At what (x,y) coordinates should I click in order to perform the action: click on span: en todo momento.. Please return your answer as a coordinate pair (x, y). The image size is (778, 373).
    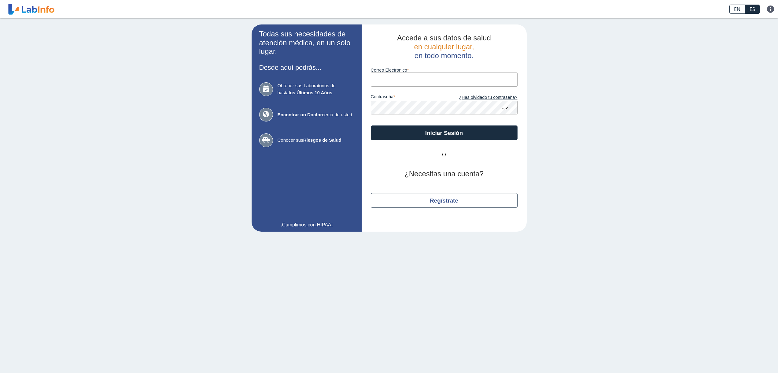
    Looking at the image, I should click on (444, 55).